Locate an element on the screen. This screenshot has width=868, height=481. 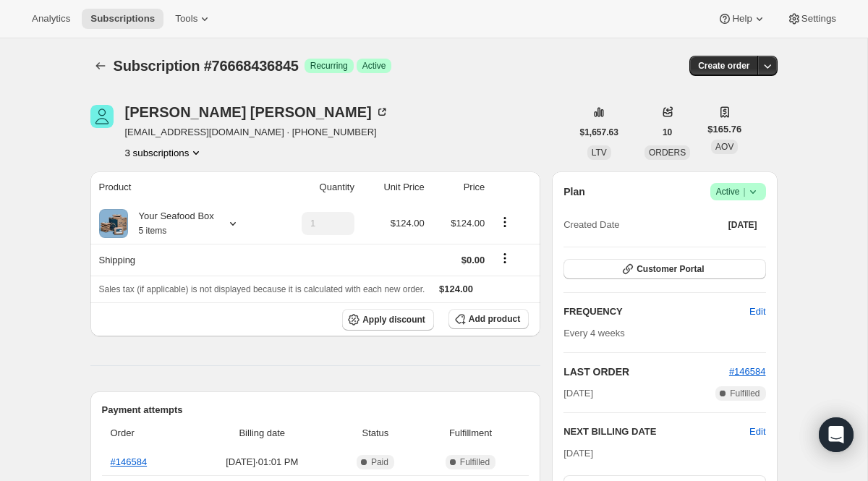
span: Settings is located at coordinates (819, 19).